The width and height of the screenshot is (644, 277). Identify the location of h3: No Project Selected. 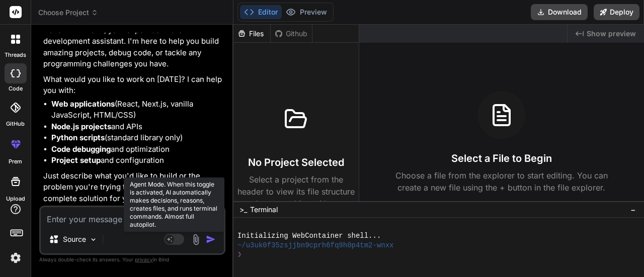
(296, 162).